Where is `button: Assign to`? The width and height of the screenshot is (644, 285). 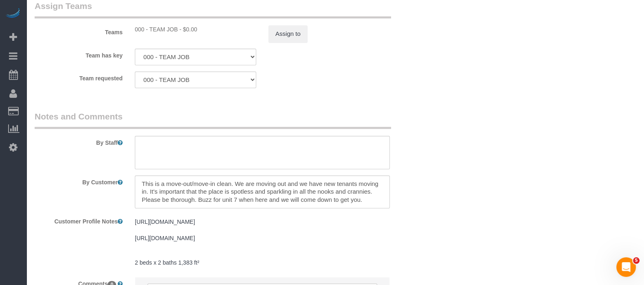 button: Assign to is located at coordinates (288, 34).